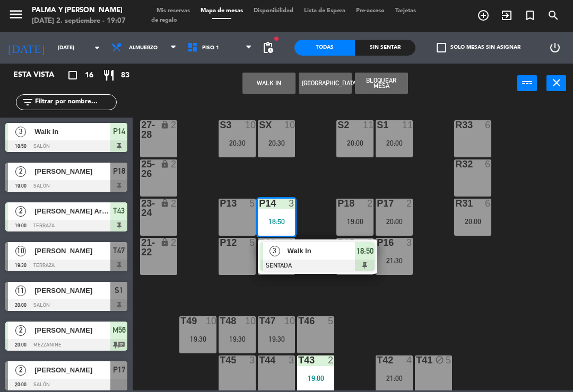  I want to click on i: exit_to_app, so click(507, 16).